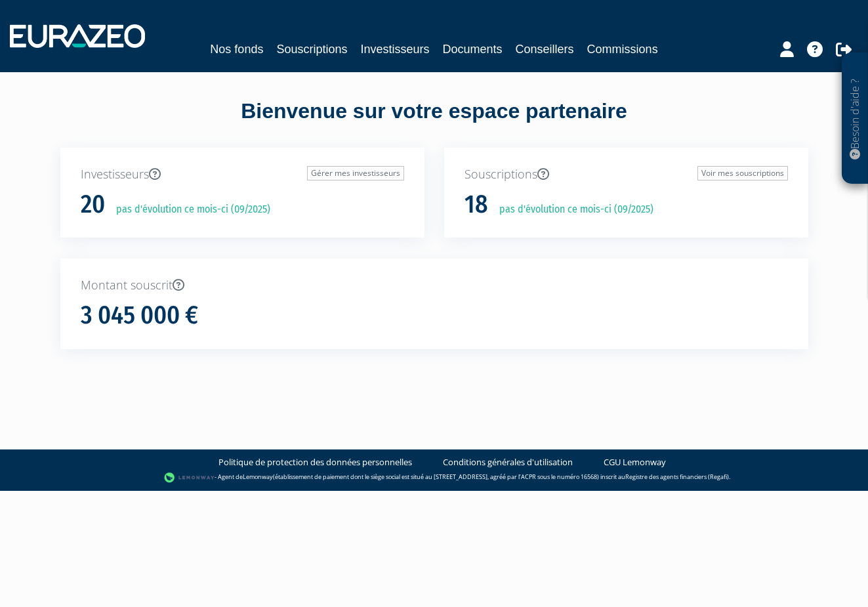 The image size is (868, 607). What do you see at coordinates (677, 476) in the screenshot?
I see `a: Registre des agents financiers (Regafi)` at bounding box center [677, 476].